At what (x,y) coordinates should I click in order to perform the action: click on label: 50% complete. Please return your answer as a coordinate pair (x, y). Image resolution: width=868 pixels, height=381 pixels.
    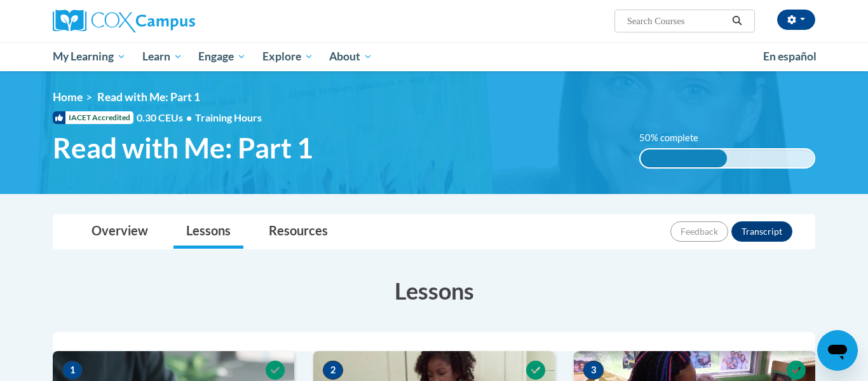
    Looking at the image, I should click on (676, 138).